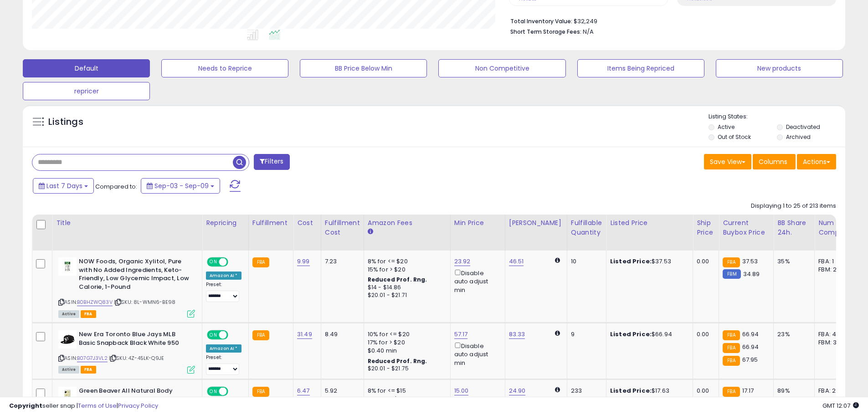 The width and height of the screenshot is (868, 415). I want to click on div: FBA: 2, so click(833, 391).